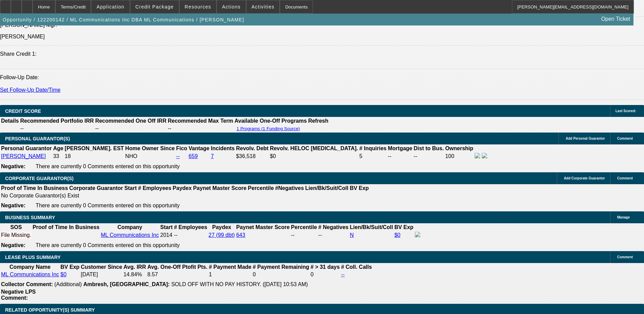 The width and height of the screenshot is (644, 314). Describe the element at coordinates (623, 217) in the screenshot. I see `span: Manage` at that location.